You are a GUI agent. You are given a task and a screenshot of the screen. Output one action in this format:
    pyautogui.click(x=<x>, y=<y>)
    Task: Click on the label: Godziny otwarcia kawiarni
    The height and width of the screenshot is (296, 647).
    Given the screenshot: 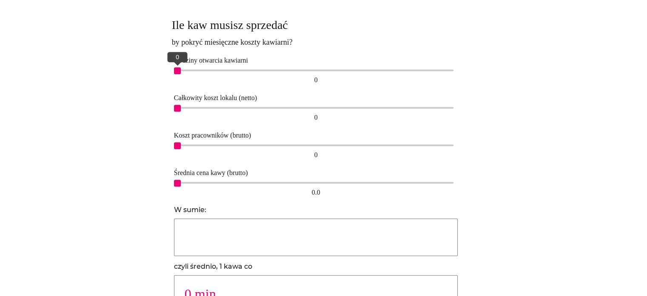 What is the action you would take?
    pyautogui.click(x=211, y=60)
    